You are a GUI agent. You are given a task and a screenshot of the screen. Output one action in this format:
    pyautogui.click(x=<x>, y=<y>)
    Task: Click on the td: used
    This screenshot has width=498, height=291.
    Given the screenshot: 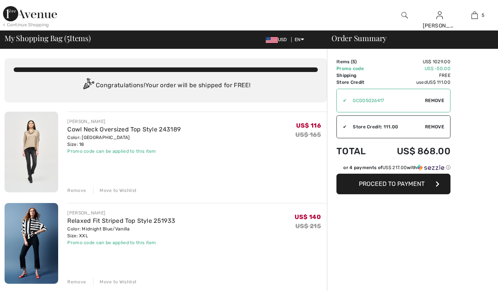 What is the action you would take?
    pyautogui.click(x=414, y=82)
    